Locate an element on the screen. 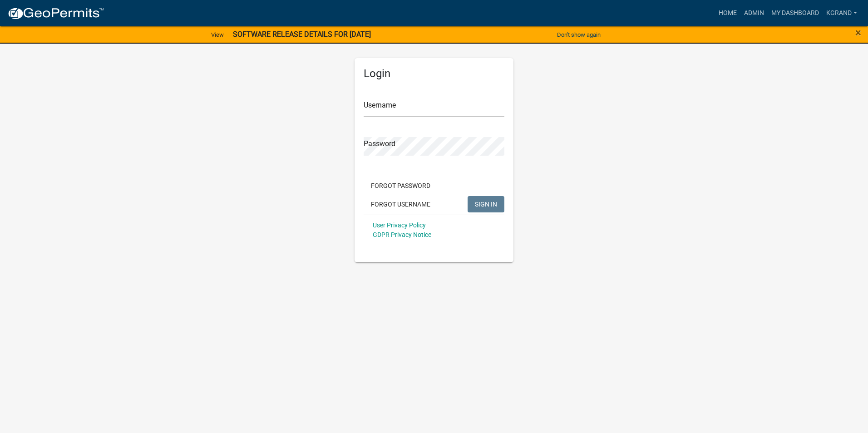  button: Close is located at coordinates (858, 33).